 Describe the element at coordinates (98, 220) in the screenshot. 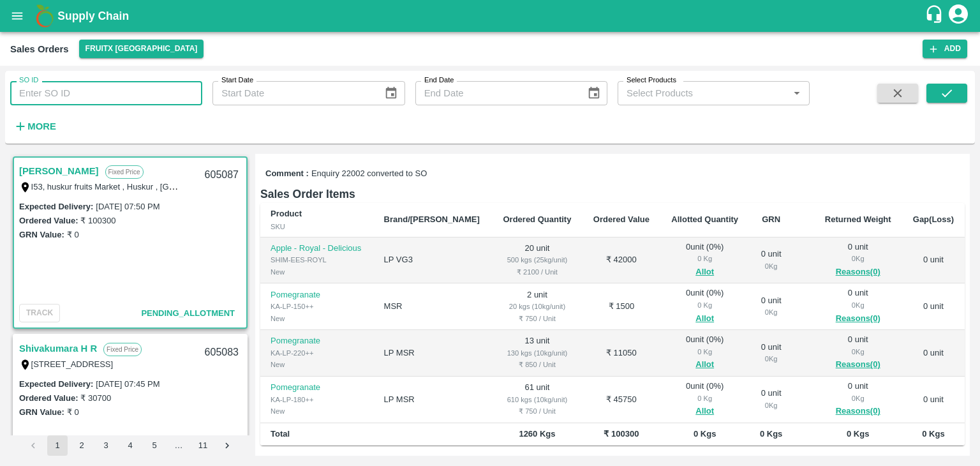

I see `label: ₹ 100300` at that location.